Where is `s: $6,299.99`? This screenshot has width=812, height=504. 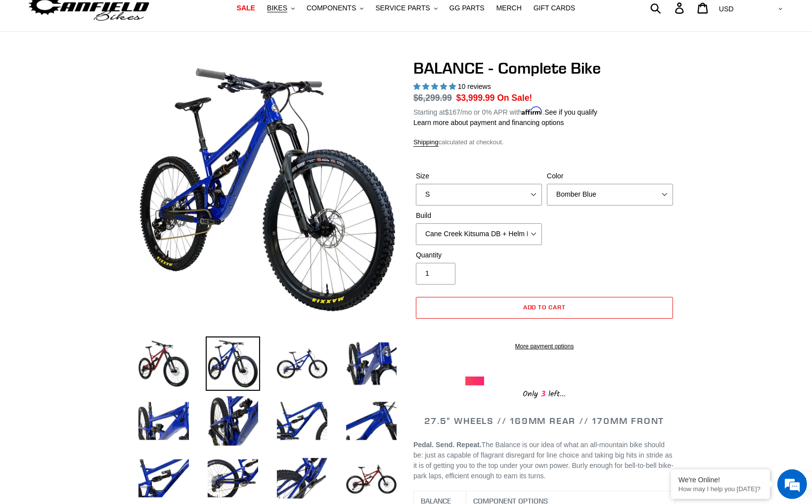 s: $6,299.99 is located at coordinates (433, 98).